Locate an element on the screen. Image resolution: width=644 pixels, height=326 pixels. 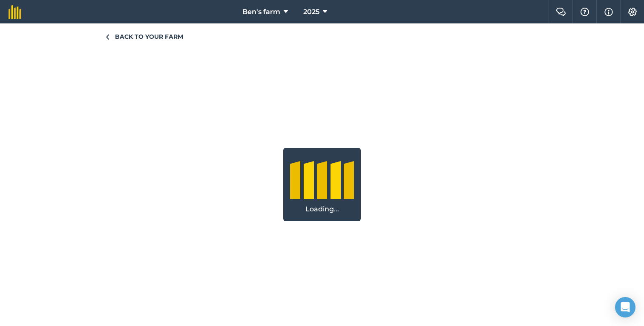
img: fieldmargin Logo is located at coordinates (15, 12).